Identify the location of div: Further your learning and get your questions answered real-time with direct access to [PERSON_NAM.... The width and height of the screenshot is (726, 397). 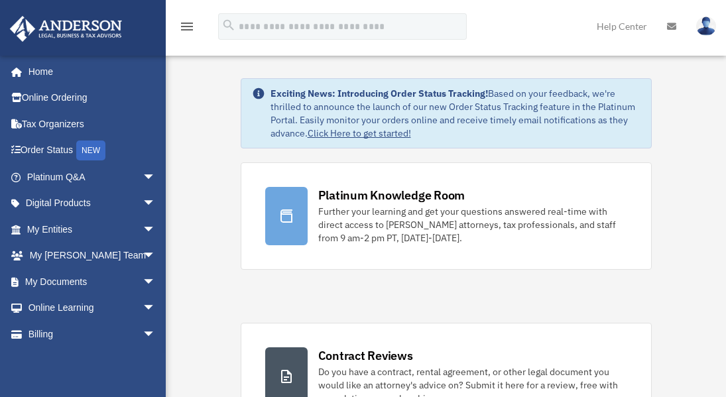
(473, 225).